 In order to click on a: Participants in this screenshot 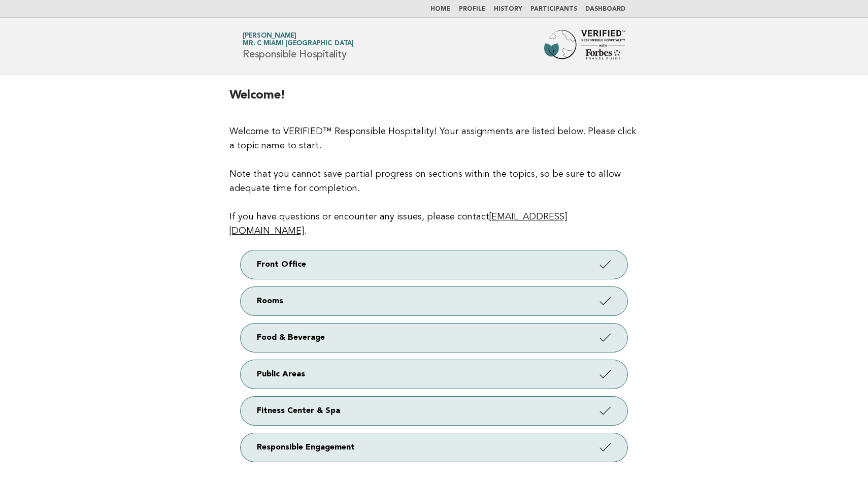, I will do `click(554, 9)`.